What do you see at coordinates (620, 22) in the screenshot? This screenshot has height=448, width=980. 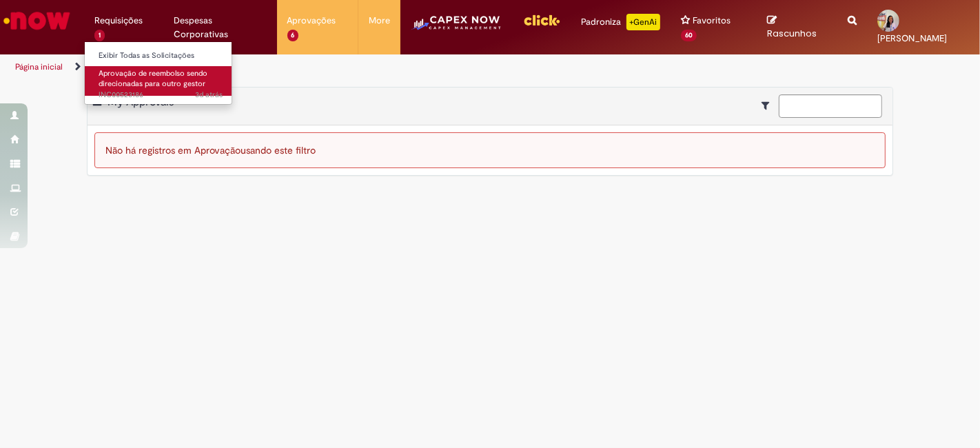 I see `div: Padroniza` at bounding box center [620, 22].